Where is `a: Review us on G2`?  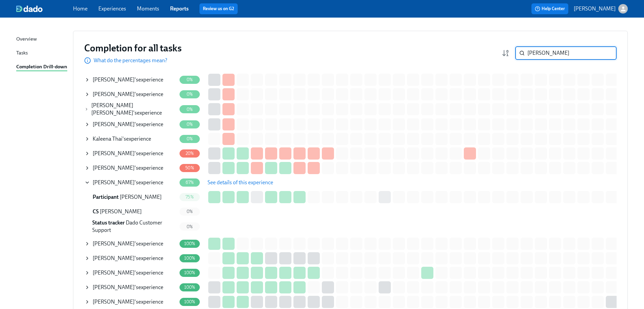 a: Review us on G2 is located at coordinates (218, 9).